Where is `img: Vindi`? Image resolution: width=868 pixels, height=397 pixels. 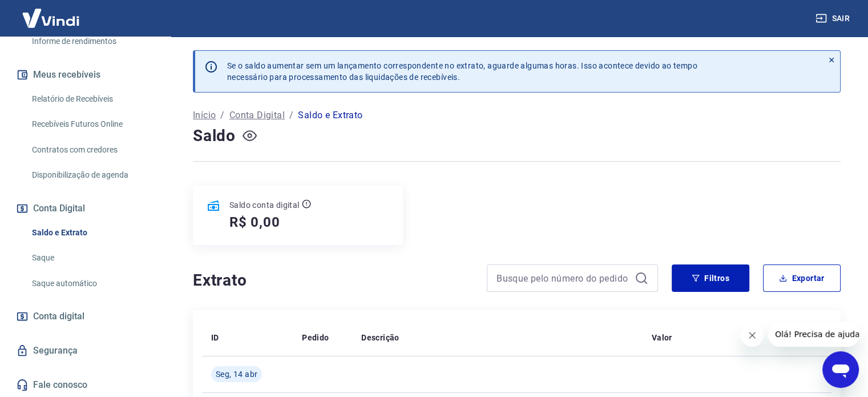
img: Vindi is located at coordinates (51, 18).